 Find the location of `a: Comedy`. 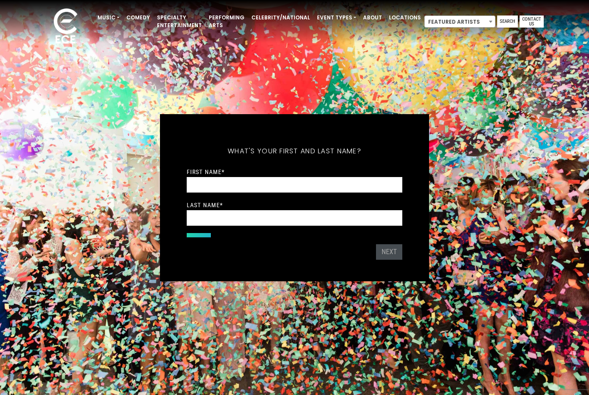

a: Comedy is located at coordinates (138, 18).